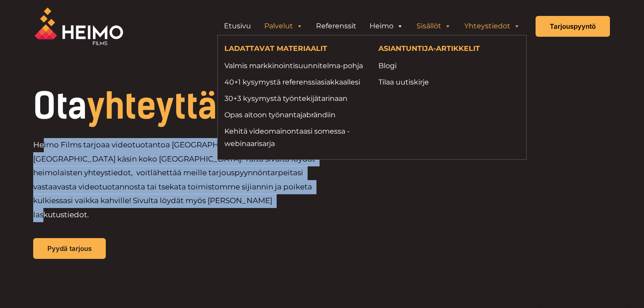 The image size is (644, 308). Describe the element at coordinates (386, 26) in the screenshot. I see `a: Heimo` at that location.